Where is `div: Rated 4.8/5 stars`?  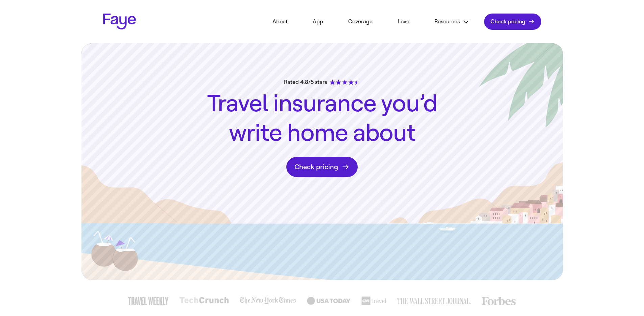 div: Rated 4.8/5 stars is located at coordinates (322, 82).